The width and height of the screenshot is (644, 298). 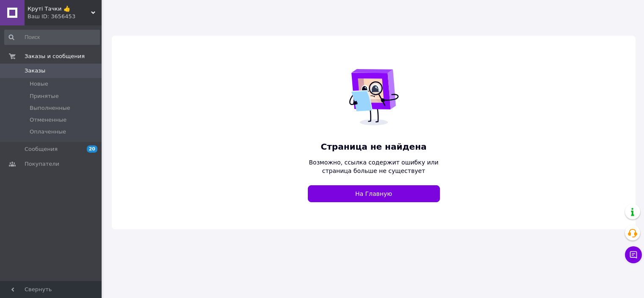 I want to click on span: Принятые, so click(x=44, y=96).